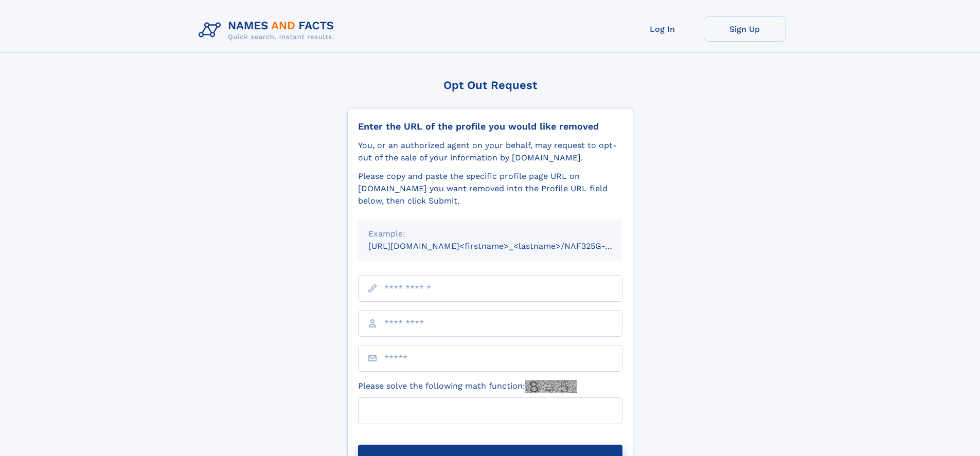  I want to click on div: Example:, so click(490, 234).